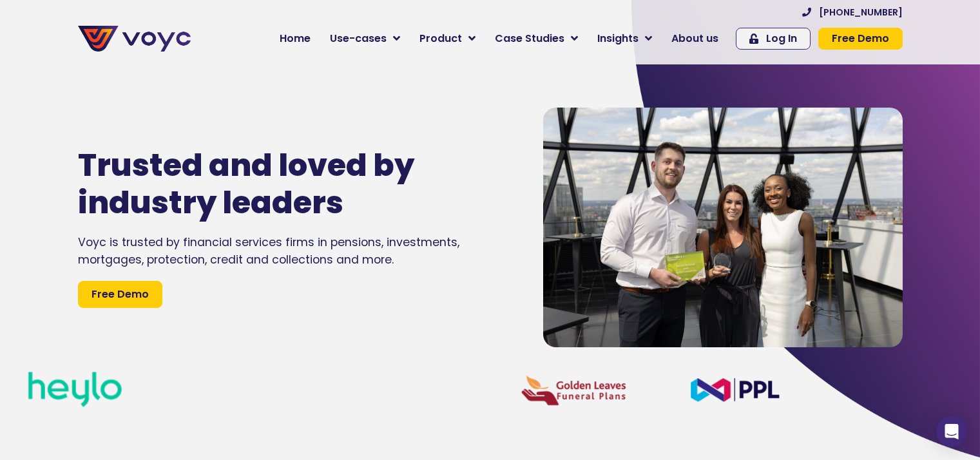 This screenshot has width=980, height=460. What do you see at coordinates (530, 39) in the screenshot?
I see `span: Case Studies` at bounding box center [530, 39].